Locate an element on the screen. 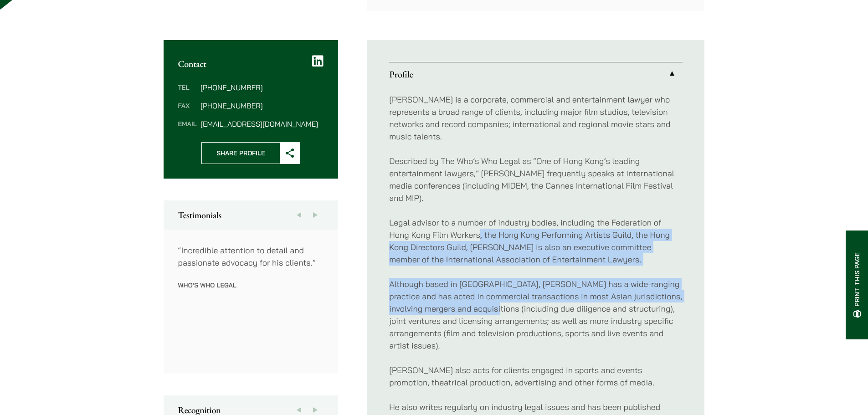 Image resolution: width=868 pixels, height=415 pixels. p: Legal advisor to a number of industry bodies, including the Federation of Hong Kong Film Workers,... is located at coordinates (536, 241).